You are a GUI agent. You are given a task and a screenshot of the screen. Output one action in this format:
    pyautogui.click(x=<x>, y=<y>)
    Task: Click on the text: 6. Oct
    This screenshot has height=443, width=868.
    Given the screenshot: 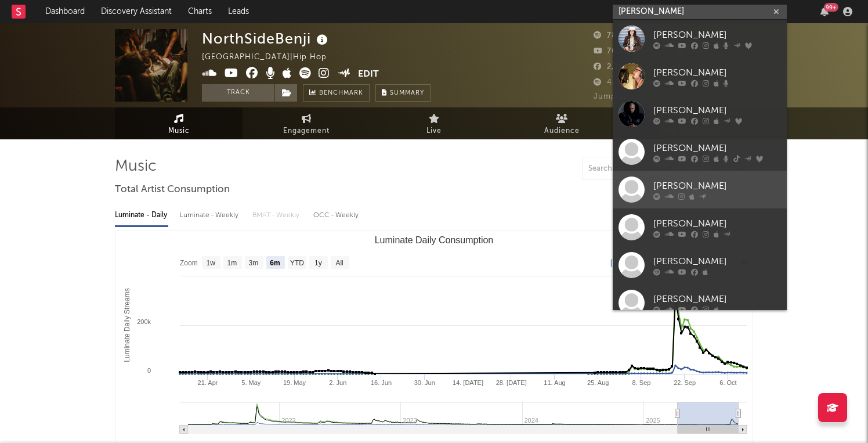 What is the action you would take?
    pyautogui.click(x=727, y=383)
    